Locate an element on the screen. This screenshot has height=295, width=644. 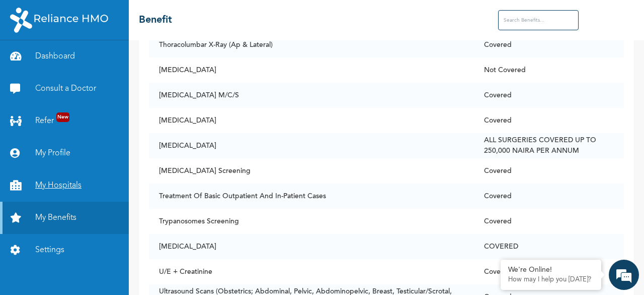
td: Not Covered is located at coordinates (549, 70).